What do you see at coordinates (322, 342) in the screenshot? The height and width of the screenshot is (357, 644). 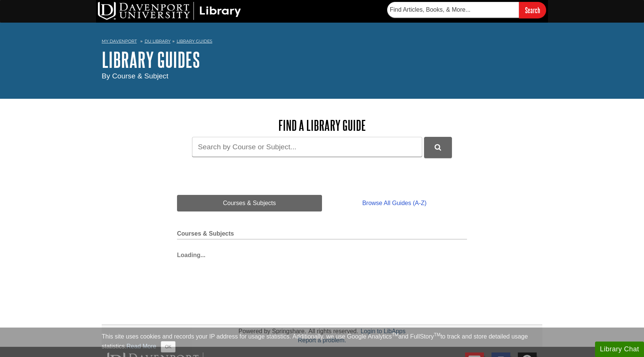 I see `div: This site uses cookies and records your IP address for usage statistics. Additionally, we use Goo...` at bounding box center [322, 342].